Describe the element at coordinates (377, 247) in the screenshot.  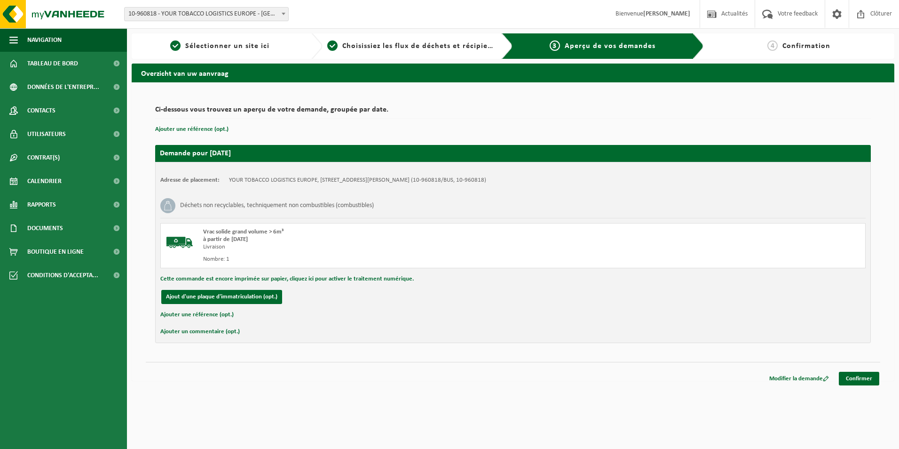
I see `div: Livraison` at that location.